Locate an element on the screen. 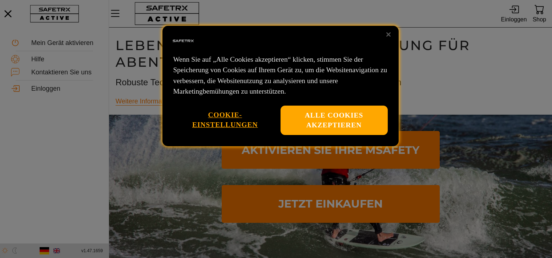 The width and height of the screenshot is (552, 258). button: Alle Cookies akzeptieren is located at coordinates (334, 120).